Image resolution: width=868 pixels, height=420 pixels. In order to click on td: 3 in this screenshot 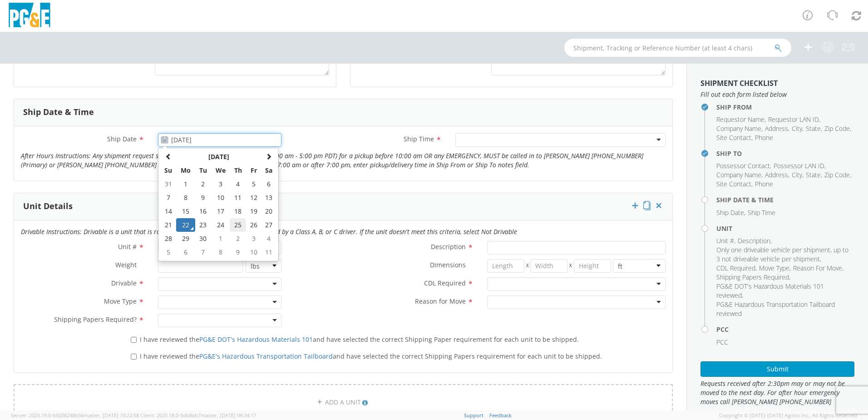, I will do `click(221, 184)`.